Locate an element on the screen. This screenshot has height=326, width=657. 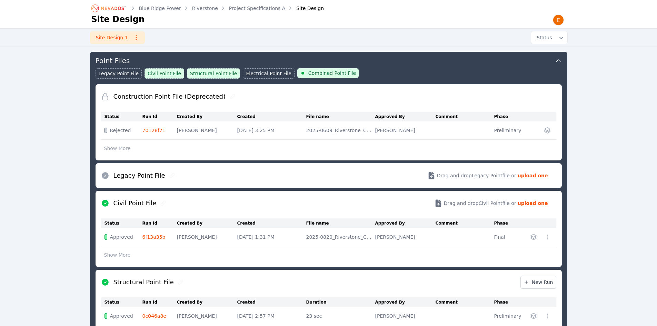
h2: Structural Point File is located at coordinates (143, 282).